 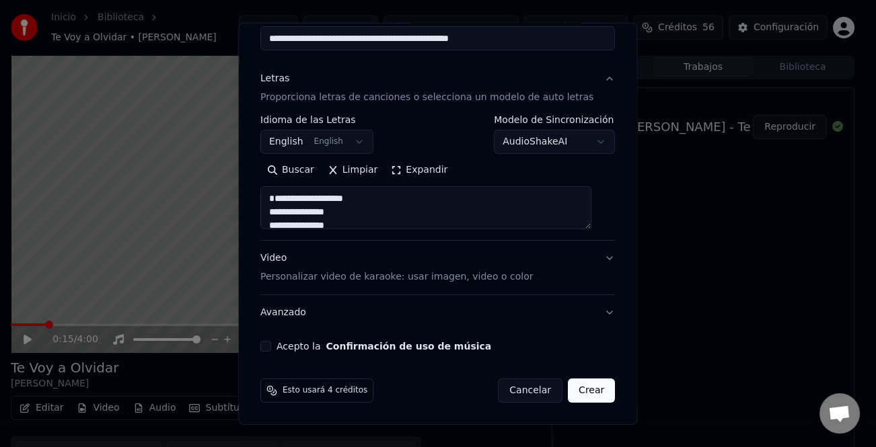 I want to click on div: Letras, so click(x=274, y=79).